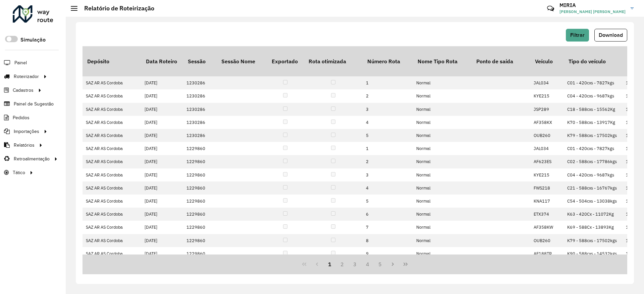  What do you see at coordinates (592, 5) in the screenshot?
I see `h3: MIRIA` at bounding box center [592, 5].